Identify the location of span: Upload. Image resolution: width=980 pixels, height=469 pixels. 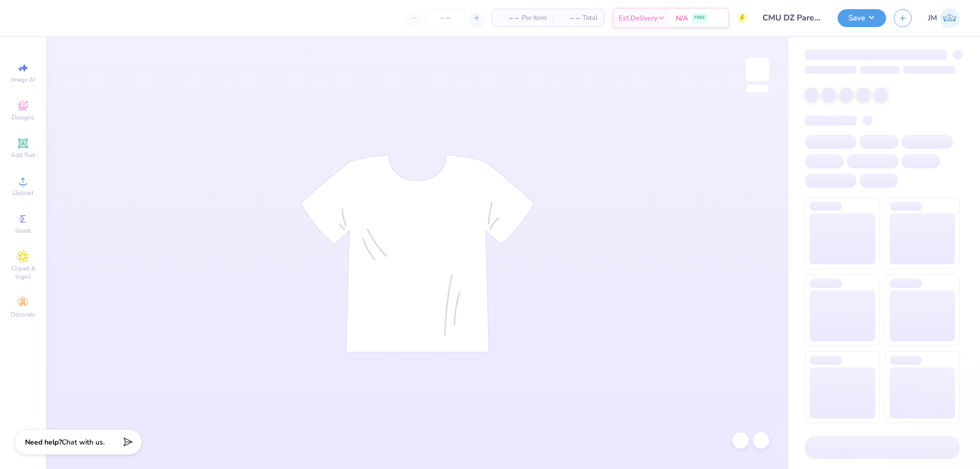
(23, 193).